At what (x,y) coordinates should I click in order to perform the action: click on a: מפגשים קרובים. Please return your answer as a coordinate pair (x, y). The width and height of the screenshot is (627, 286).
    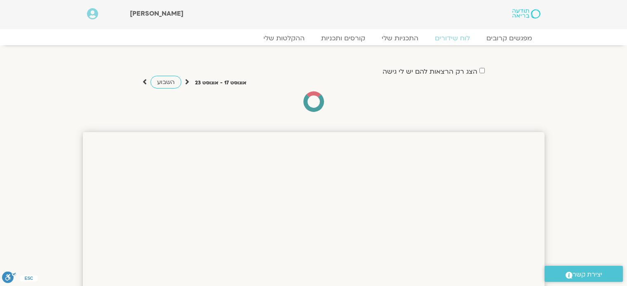
    Looking at the image, I should click on (509, 38).